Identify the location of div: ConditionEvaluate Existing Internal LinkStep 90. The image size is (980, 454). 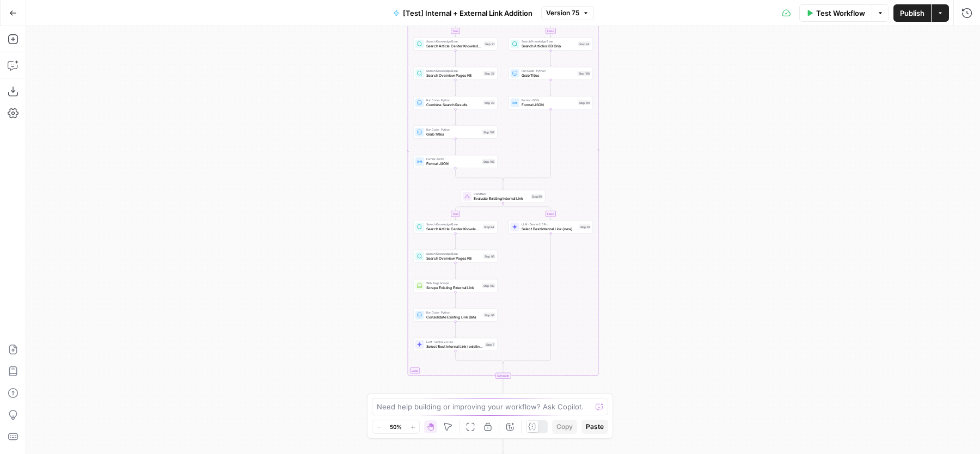
(503, 197).